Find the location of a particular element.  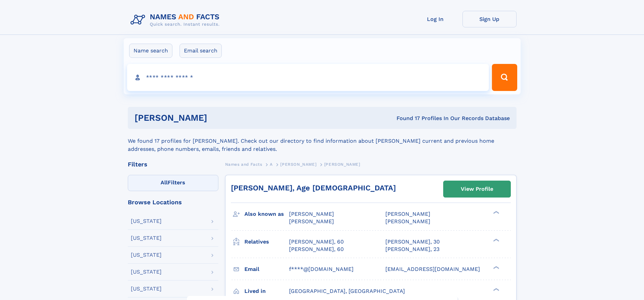

div: Found 17 Profiles In Our Records Database is located at coordinates (405, 119).